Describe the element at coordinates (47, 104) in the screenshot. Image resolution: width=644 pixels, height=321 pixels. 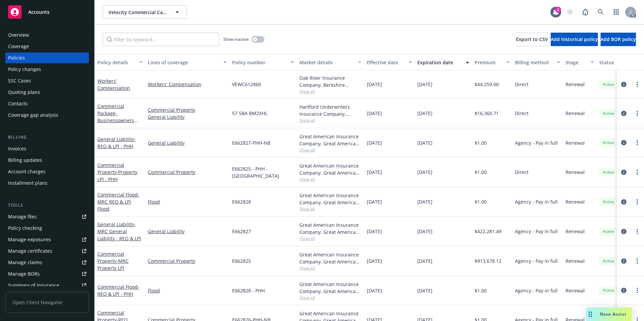
I see `a: Contacts` at that location.